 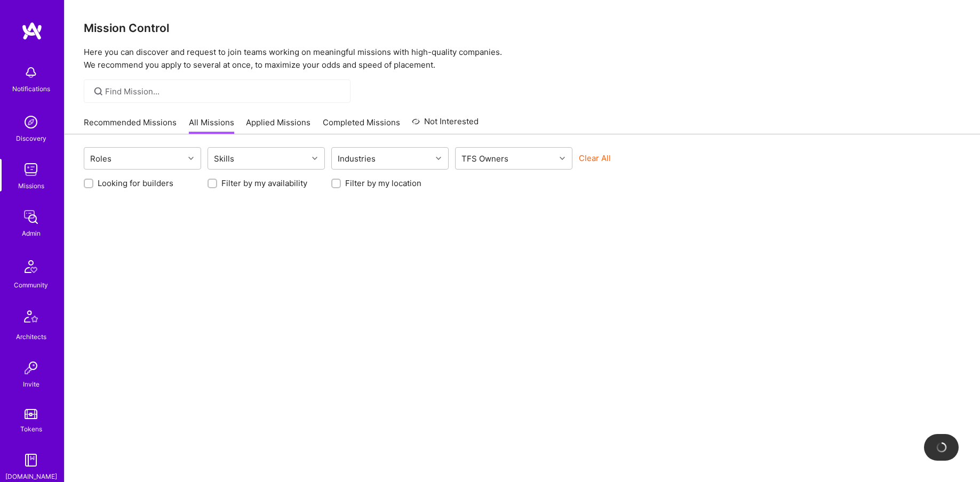 What do you see at coordinates (941, 447) in the screenshot?
I see `img: loading` at bounding box center [941, 447].